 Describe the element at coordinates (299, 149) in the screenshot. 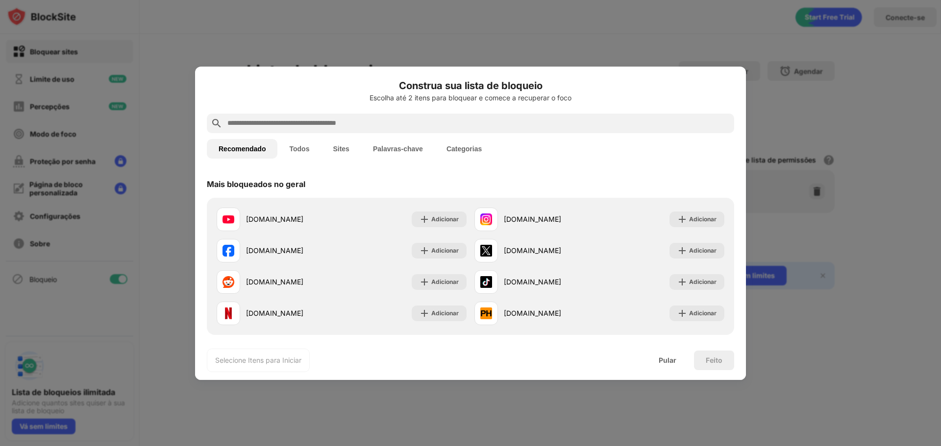

I see `font: Todos` at that location.